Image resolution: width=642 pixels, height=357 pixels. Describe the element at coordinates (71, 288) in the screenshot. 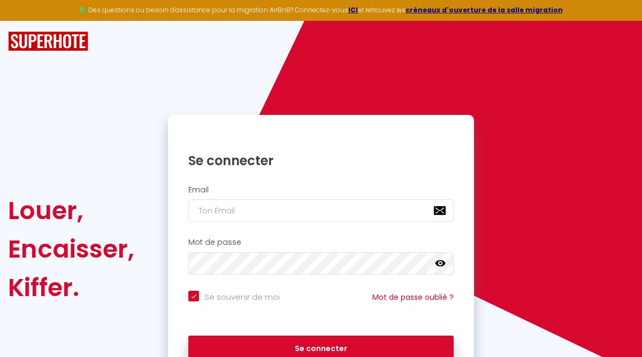

I see `div: Kiffer.` at that location.